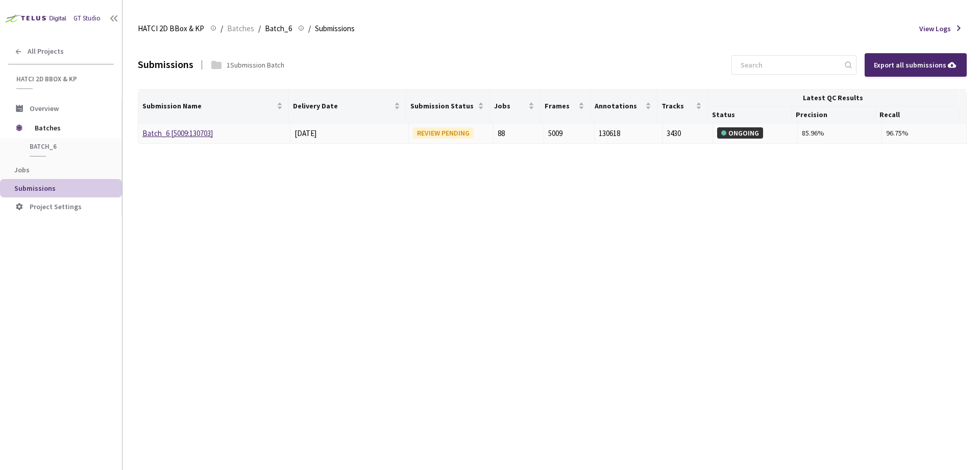 The width and height of the screenshot is (980, 470). Describe the element at coordinates (619, 106) in the screenshot. I see `span: Annotations` at that location.